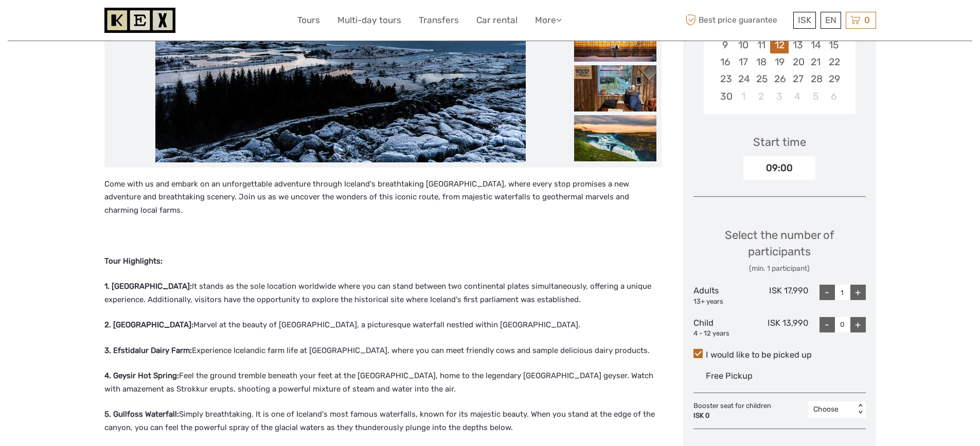 The image size is (980, 446). I want to click on div: Choose Thursday, November 13th, 2025, so click(797, 45).